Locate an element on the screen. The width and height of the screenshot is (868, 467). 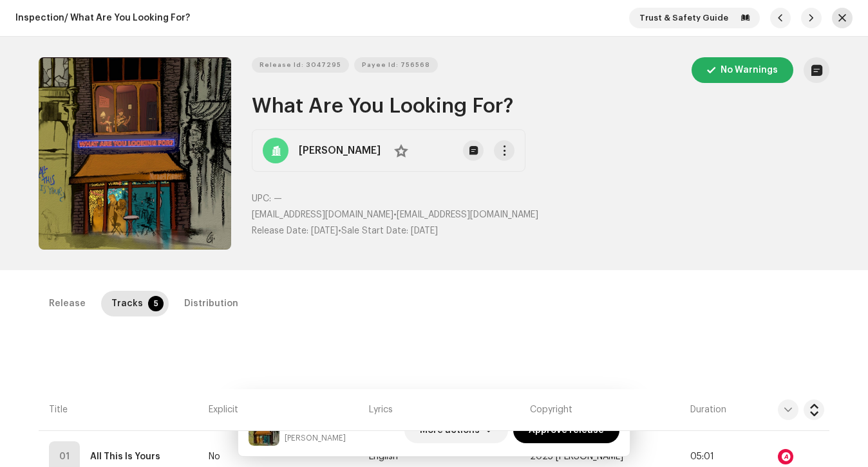
span: English is located at coordinates (383, 457).